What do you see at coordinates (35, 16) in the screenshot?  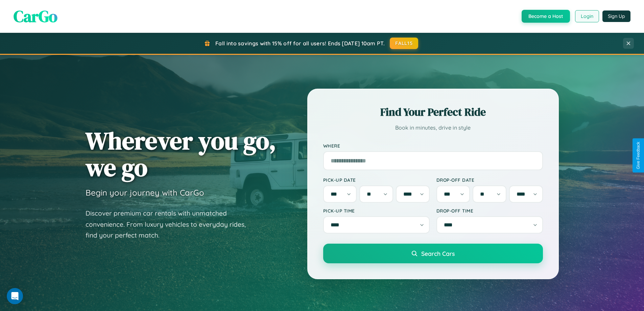 I see `span: CarGo` at bounding box center [35, 16].